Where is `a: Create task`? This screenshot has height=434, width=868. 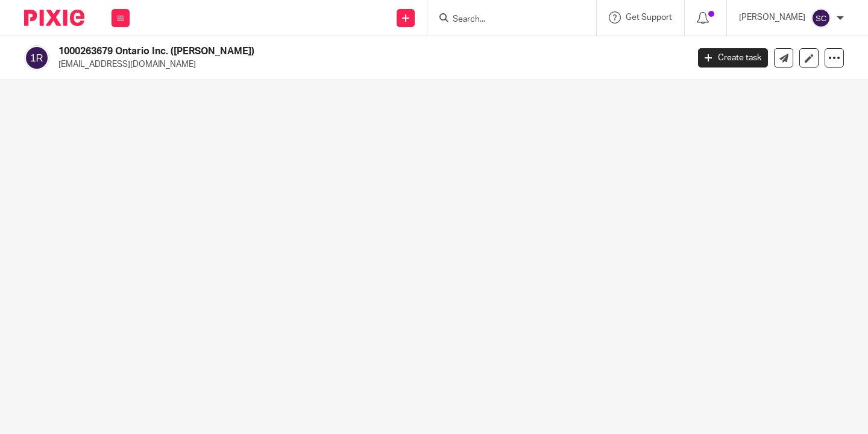 a: Create task is located at coordinates (733, 58).